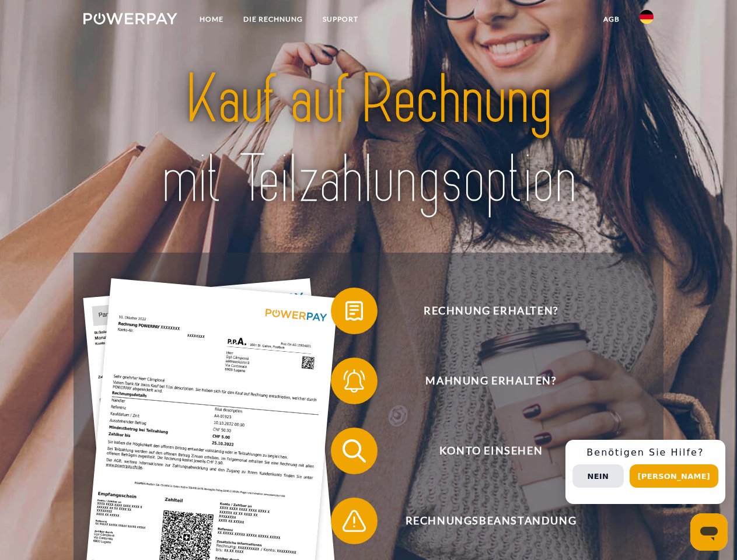 The image size is (737, 560). I want to click on a: Rechnungsbeanstandung, so click(482, 521).